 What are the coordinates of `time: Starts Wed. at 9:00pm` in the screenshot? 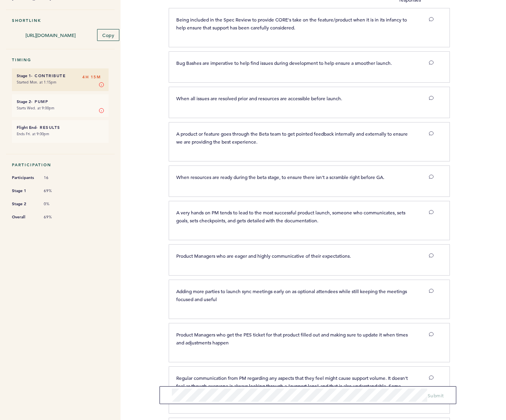 It's located at (35, 108).